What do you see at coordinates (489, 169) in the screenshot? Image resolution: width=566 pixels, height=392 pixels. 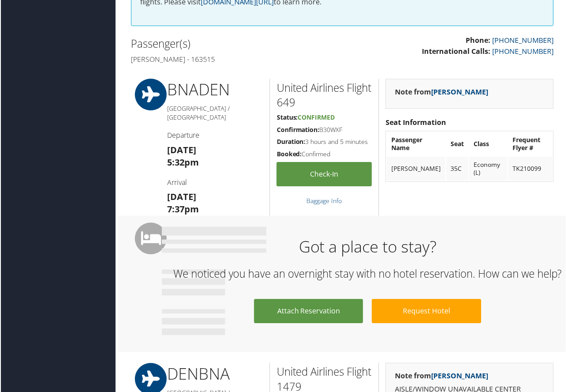 I see `td: Economy (L)` at bounding box center [489, 169].